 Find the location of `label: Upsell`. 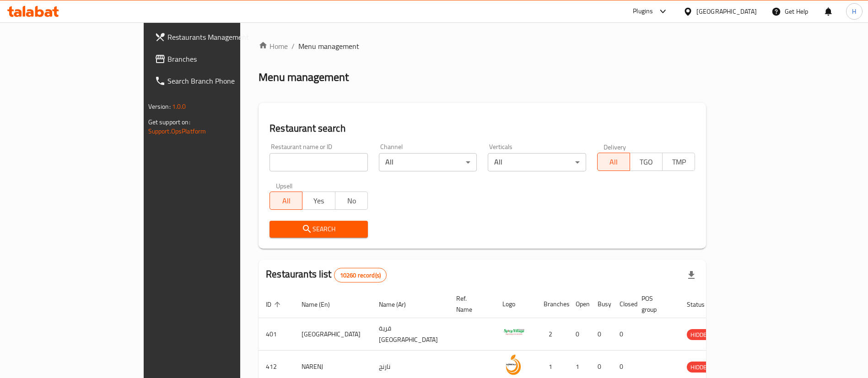

label: Upsell is located at coordinates (284, 186).